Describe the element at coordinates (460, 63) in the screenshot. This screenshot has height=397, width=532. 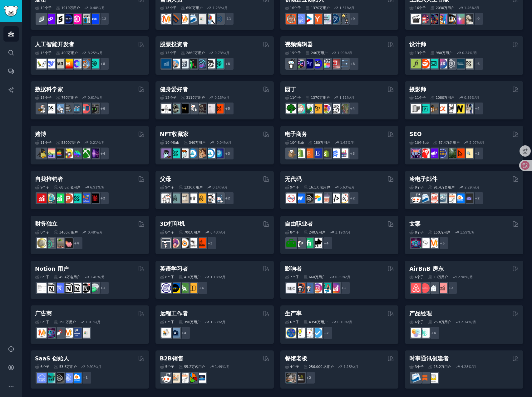
I see `img: 学习设计` at that location.